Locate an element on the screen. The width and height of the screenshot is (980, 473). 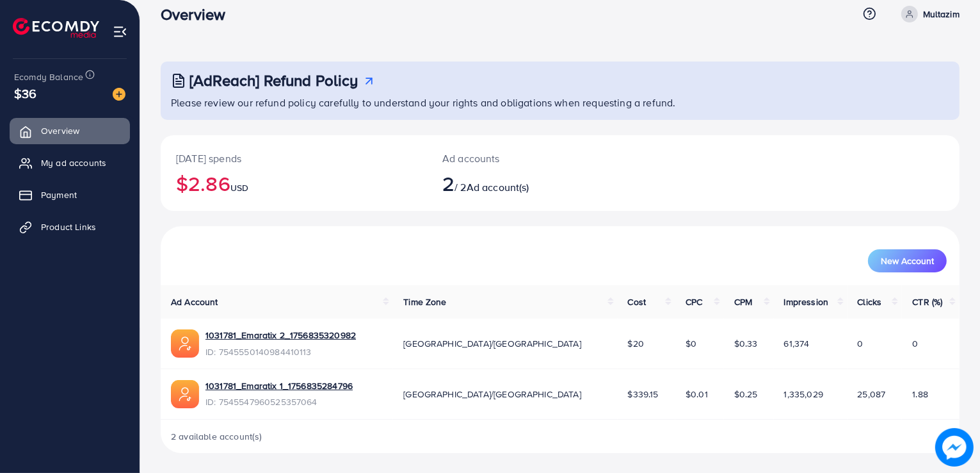
a: 1031781_Emaratix 2_1756835320982 is located at coordinates (280, 335).